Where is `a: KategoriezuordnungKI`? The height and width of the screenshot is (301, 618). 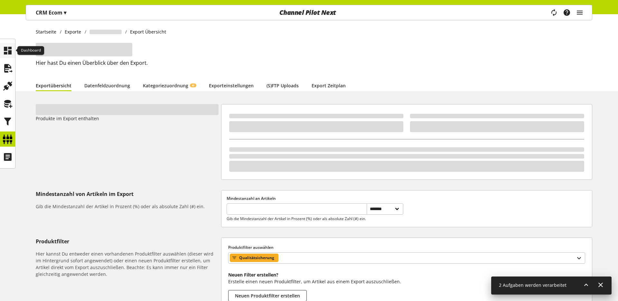 a: KategoriezuordnungKI is located at coordinates (169, 85).